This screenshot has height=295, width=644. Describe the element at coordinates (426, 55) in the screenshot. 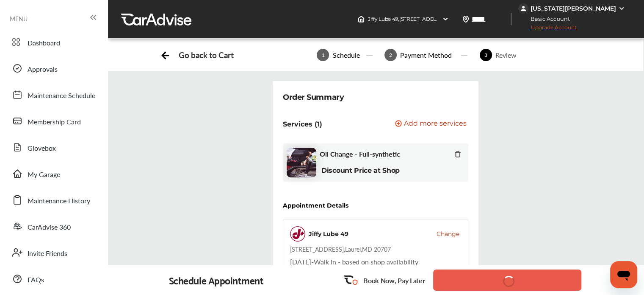

I see `div: Payment Method` at that location.